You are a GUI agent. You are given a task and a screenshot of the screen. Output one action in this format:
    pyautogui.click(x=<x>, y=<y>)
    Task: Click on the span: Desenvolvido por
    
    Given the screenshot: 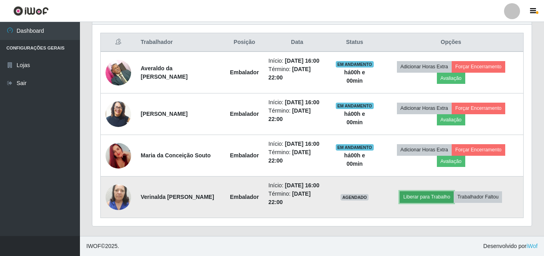 What is the action you would take?
    pyautogui.click(x=510, y=246)
    